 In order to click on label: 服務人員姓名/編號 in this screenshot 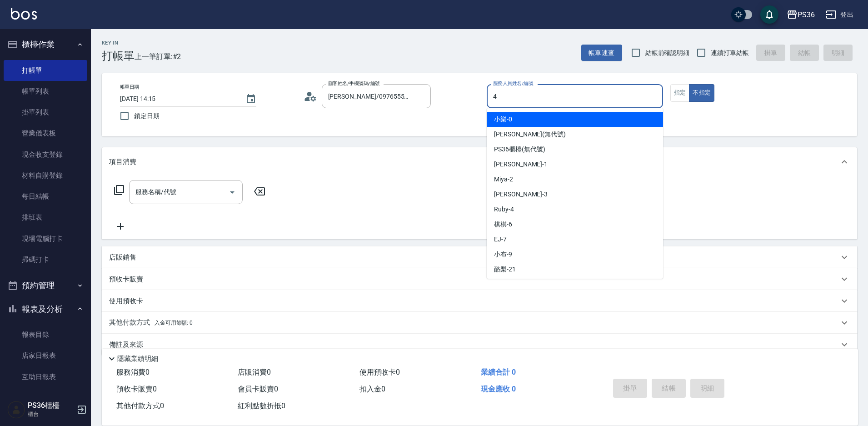, I will do `click(513, 83)`.